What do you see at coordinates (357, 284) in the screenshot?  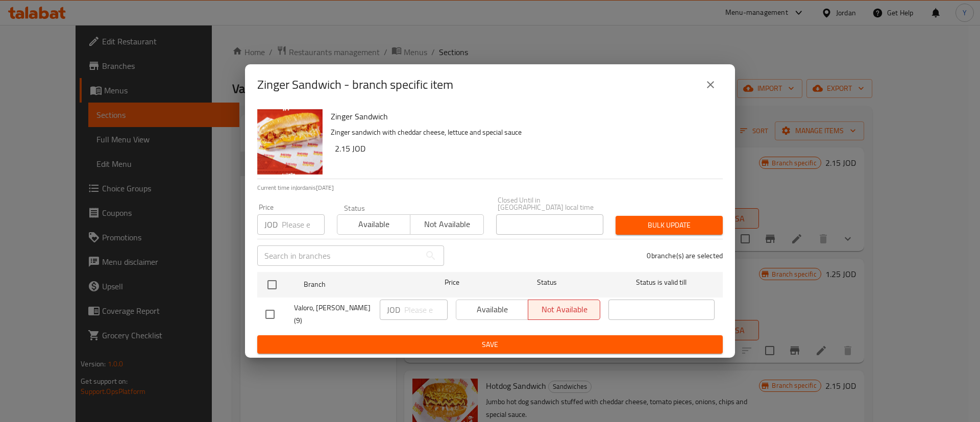 I see `span: Branch` at bounding box center [357, 284].